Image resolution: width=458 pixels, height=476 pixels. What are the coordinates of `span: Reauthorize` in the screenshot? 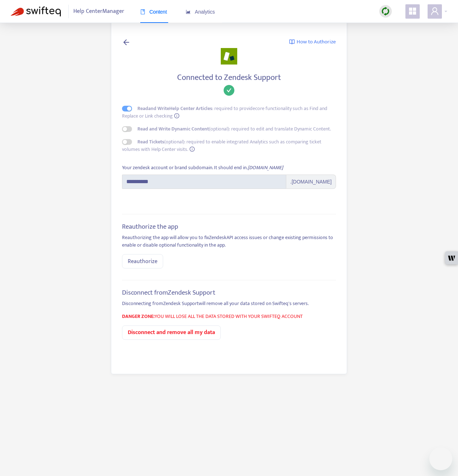 It's located at (142, 261).